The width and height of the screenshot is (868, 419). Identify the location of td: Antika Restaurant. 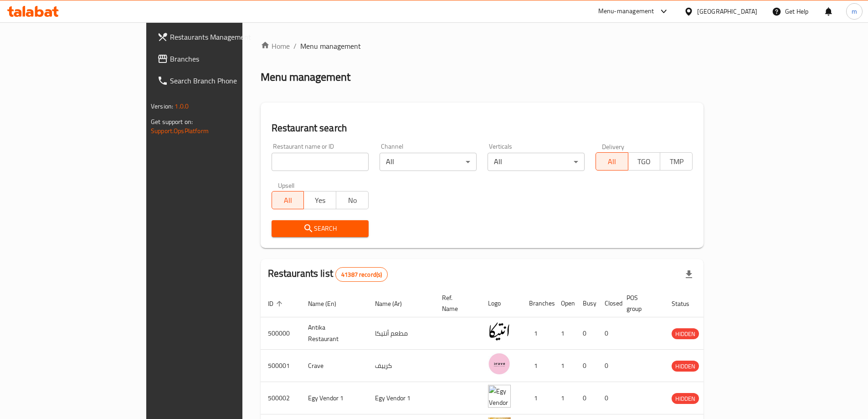
(334, 333).